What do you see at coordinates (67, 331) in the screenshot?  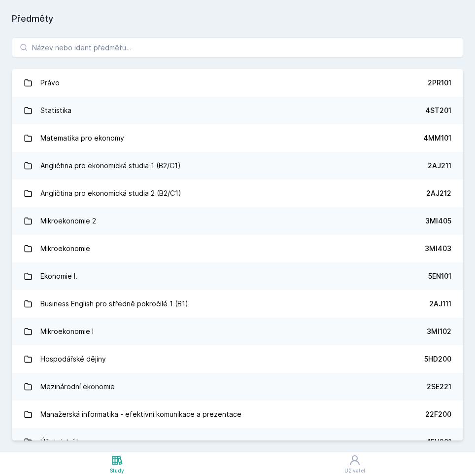 I see `div: Mikroekonomie I` at bounding box center [67, 331].